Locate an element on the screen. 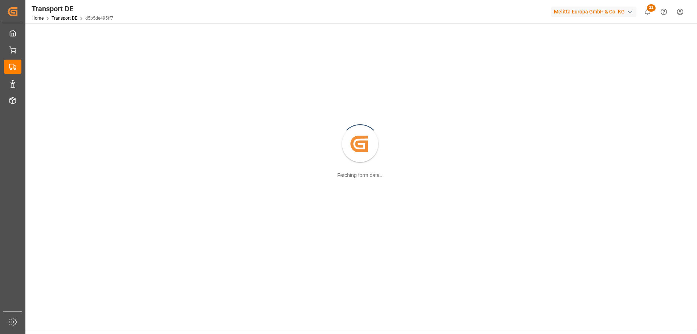 This screenshot has height=334, width=697. button: Melitta Europa GmbH & Co. KG is located at coordinates (595, 12).